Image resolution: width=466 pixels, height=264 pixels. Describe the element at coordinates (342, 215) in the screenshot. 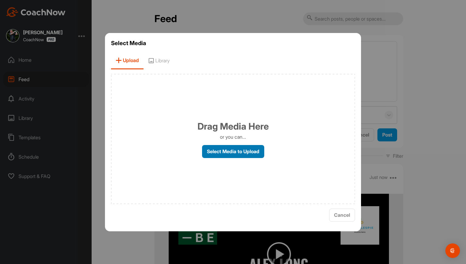

I see `span: Cancel` at that location.